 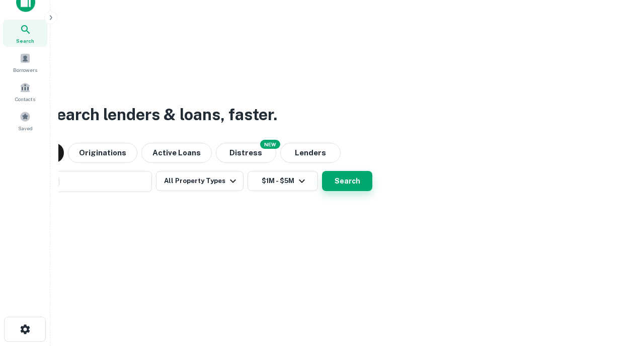 I want to click on span: Borrowers, so click(x=25, y=70).